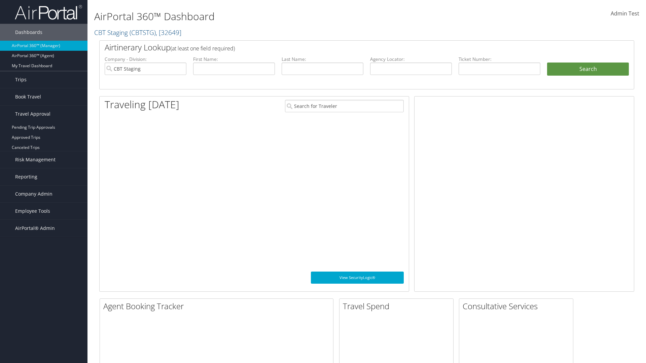  Describe the element at coordinates (35, 160) in the screenshot. I see `span: Risk Management` at that location.